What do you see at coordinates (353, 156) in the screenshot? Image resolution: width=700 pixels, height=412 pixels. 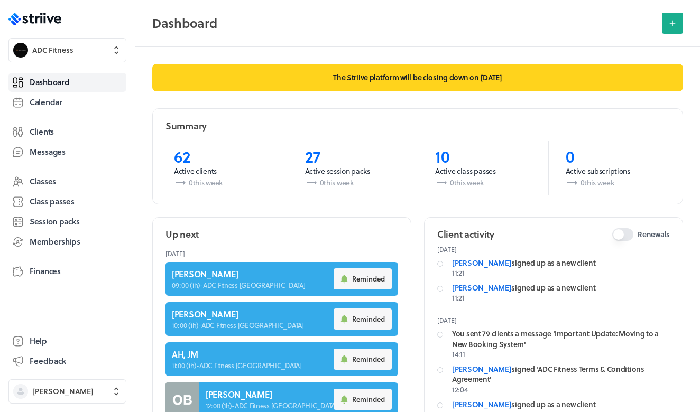 I see `p: 27` at bounding box center [353, 156].